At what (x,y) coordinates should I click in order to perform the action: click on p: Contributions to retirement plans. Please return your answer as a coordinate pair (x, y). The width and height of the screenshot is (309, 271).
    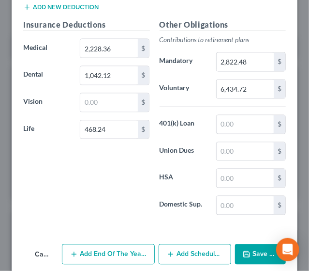
    Looking at the image, I should click on (223, 40).